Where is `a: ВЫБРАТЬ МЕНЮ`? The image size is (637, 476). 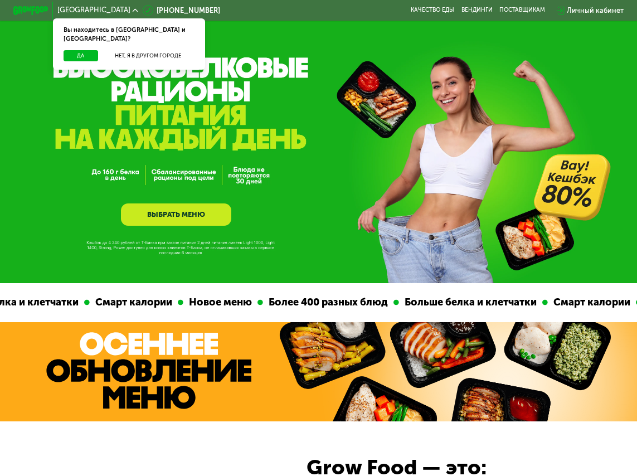 a: ВЫБРАТЬ МЕНЮ is located at coordinates (176, 215).